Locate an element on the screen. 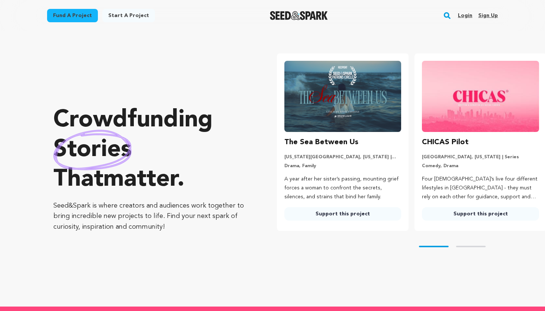 The width and height of the screenshot is (545, 311). h3: The Sea Between Us is located at coordinates (321, 142).